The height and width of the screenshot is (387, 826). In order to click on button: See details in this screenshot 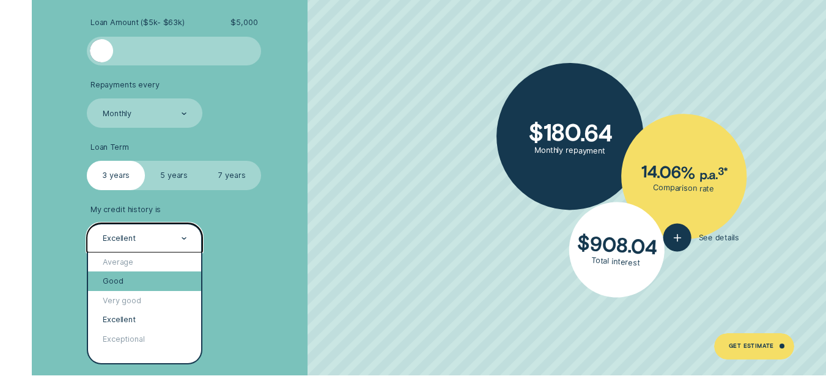, I will do `click(701, 237)`.